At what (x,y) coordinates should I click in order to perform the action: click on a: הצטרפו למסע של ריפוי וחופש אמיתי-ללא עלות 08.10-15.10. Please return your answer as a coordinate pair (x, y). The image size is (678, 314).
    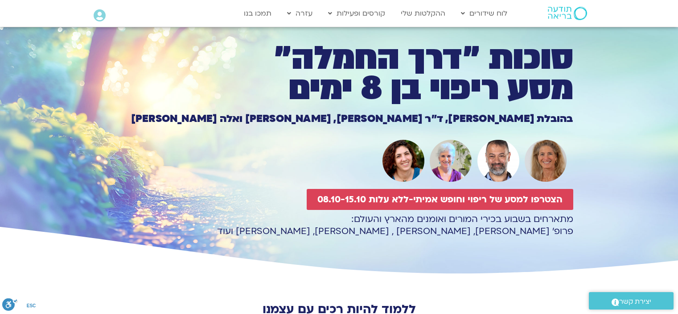
    Looking at the image, I should click on (440, 199).